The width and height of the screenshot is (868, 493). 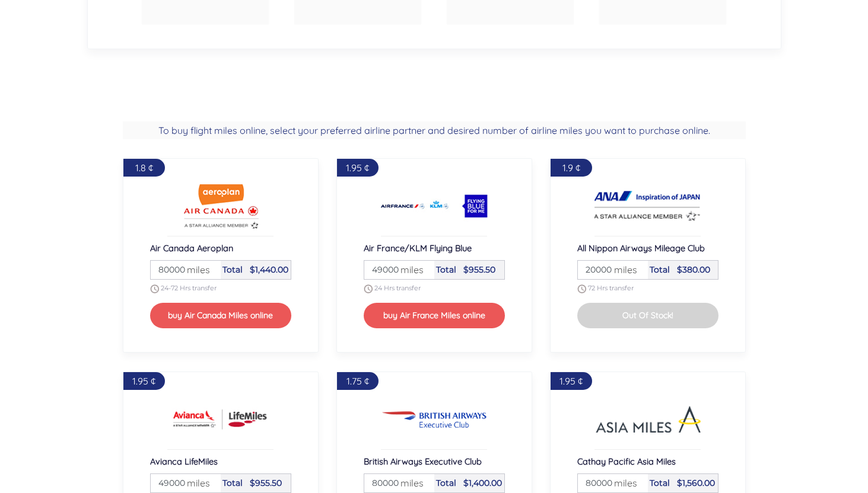 What do you see at coordinates (647, 315) in the screenshot?
I see `button: Out Of Stock!` at bounding box center [647, 315].